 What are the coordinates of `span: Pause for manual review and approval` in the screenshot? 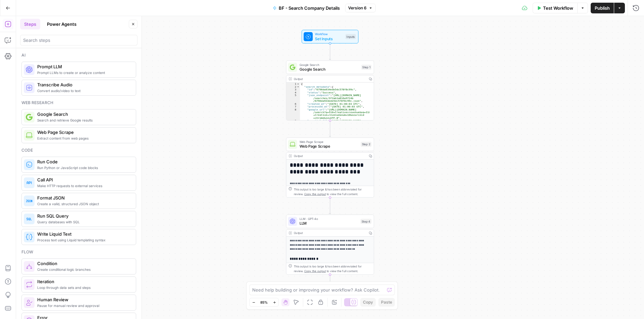 It's located at (84, 306).